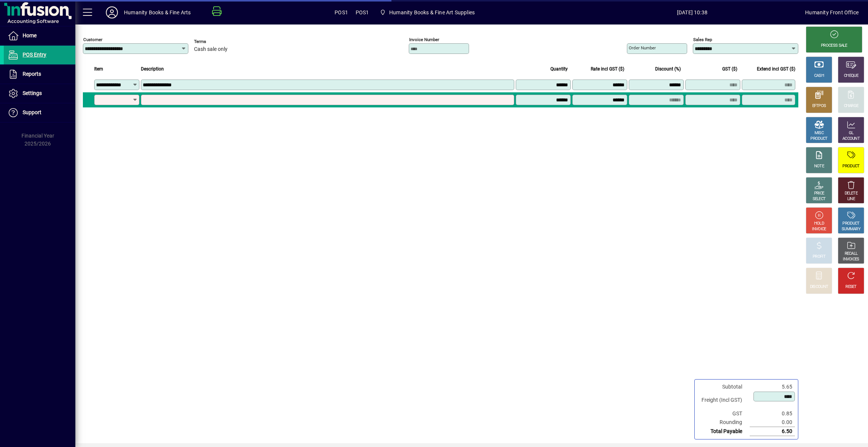  Describe the element at coordinates (851, 194) in the screenshot. I see `div: DELETE` at that location.